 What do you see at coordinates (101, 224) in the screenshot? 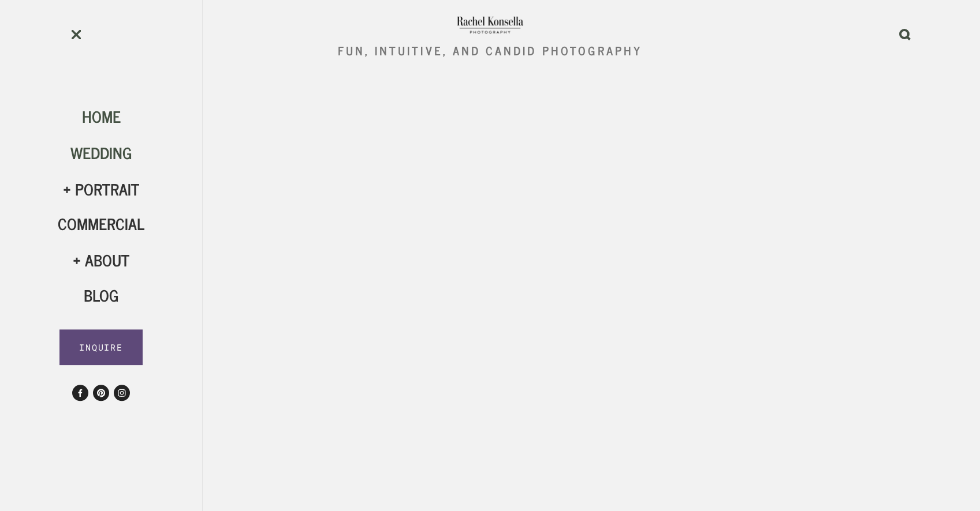
I see `span: Commercial` at bounding box center [101, 224].